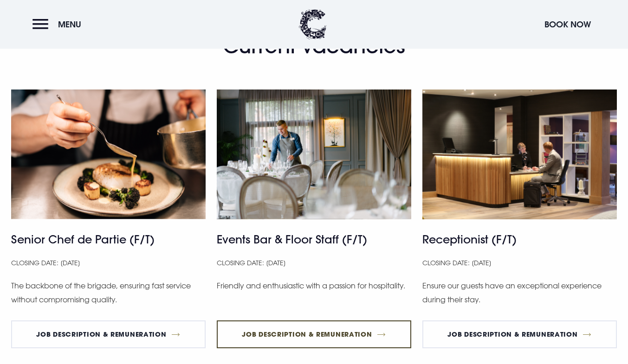 The image size is (628, 364). Describe the element at coordinates (313, 239) in the screenshot. I see `h4: Events Bar & Floor Staff (F/T)` at that location.